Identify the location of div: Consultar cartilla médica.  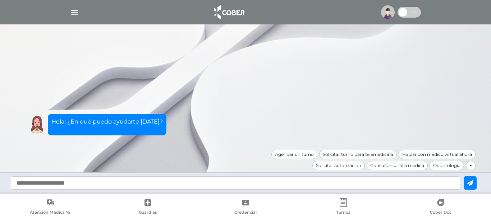
(397, 166).